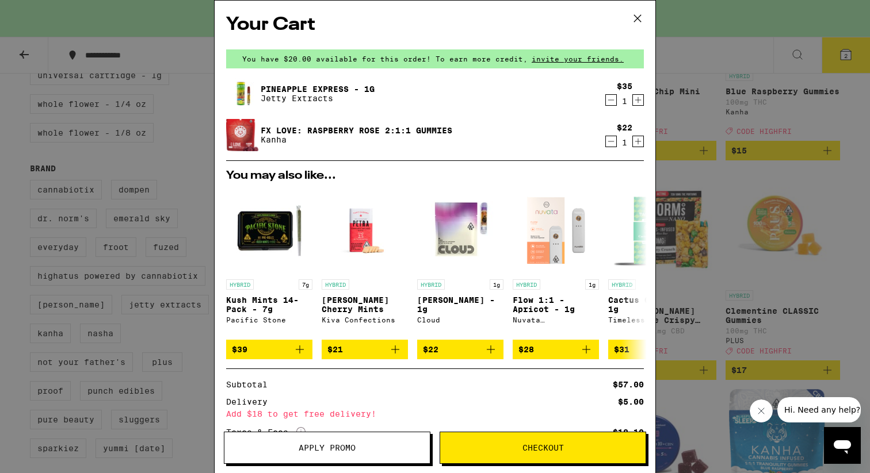 This screenshot has width=870, height=473. Describe the element at coordinates (430, 350) in the screenshot. I see `span: $22` at that location.